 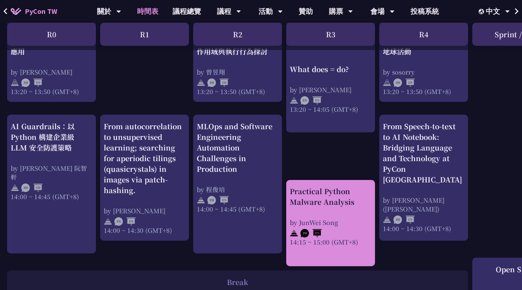 What do you see at coordinates (424, 72) in the screenshot?
I see `div: by sosorry` at bounding box center [424, 72].